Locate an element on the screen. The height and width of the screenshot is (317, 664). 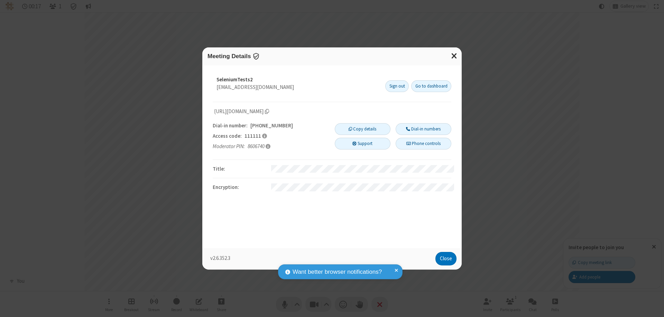
button: Close modal is located at coordinates (454, 56).